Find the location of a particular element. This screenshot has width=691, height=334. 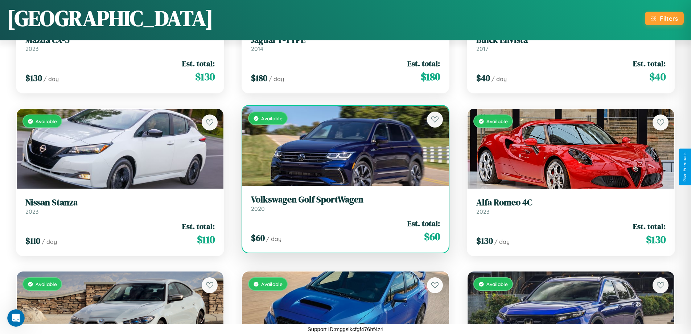

a: Alfa Romeo 4C2023 is located at coordinates (571, 206).